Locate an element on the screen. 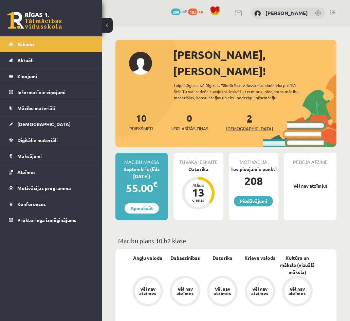 The image size is (350, 321). a: Atzīmes is located at coordinates (51, 172).